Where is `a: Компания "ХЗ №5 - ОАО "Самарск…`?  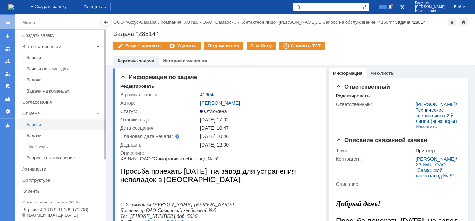
a: Компания "ХЗ №5 - ОАО "Самарск… is located at coordinates (199, 22).